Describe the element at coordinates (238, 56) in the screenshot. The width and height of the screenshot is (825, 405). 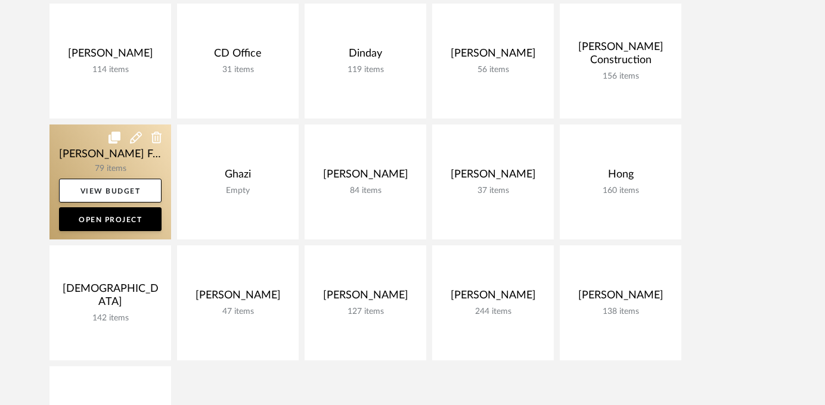
I see `div: CD Office` at that location.